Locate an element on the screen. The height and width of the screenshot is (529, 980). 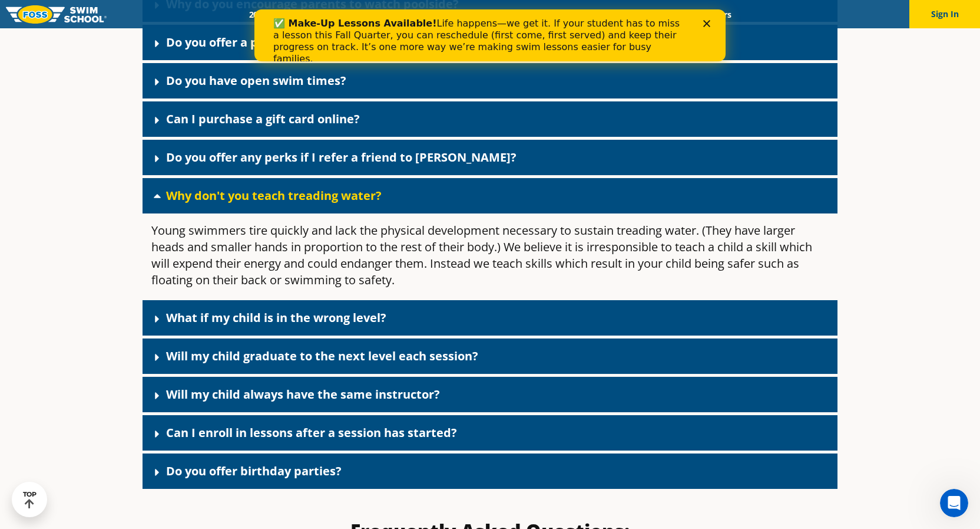
a: Careers is located at coordinates (717, 14).